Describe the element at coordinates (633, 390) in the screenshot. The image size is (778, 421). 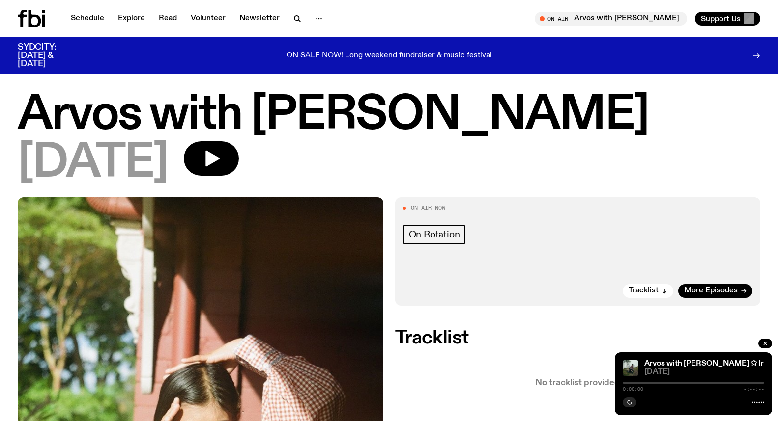
I see `span: 0:00:00` at that location.